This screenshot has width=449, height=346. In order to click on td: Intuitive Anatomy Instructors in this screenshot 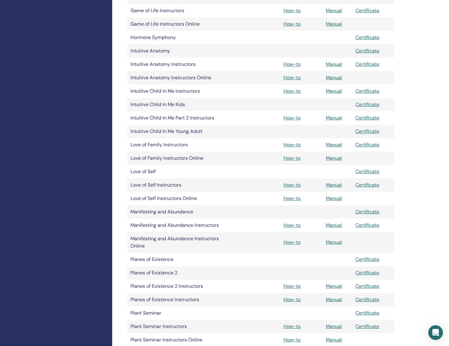, I will do `click(182, 64)`.